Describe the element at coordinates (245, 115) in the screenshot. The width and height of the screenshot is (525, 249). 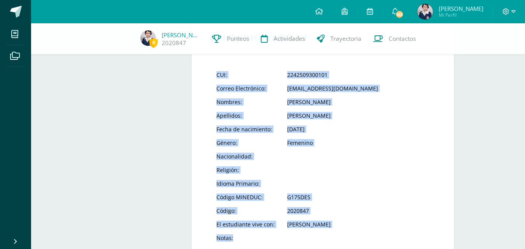
I see `td: Apellidos:` at that location.